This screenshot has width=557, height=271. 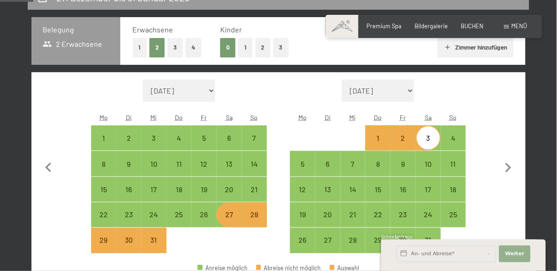 I want to click on div: Tue Dec 09 2025, so click(x=129, y=163).